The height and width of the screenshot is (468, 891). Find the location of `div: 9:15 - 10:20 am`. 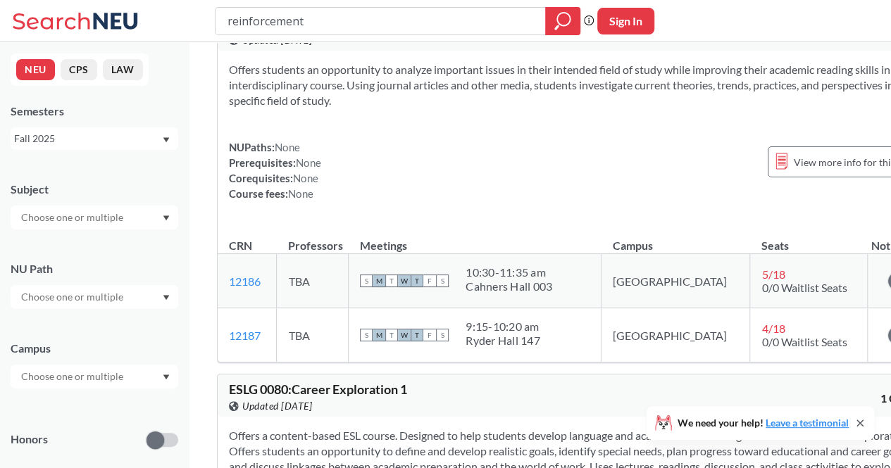

div: 9:15 - 10:20 am is located at coordinates (503, 327).